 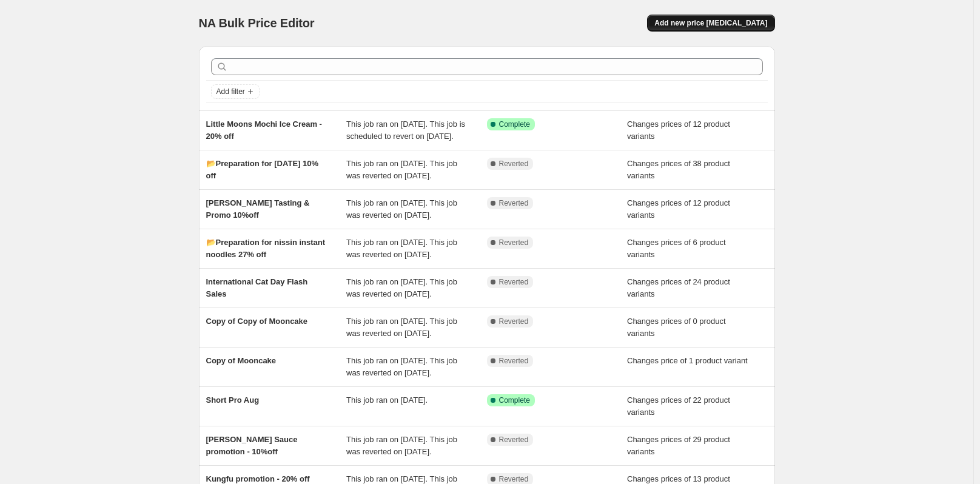 What do you see at coordinates (257, 288) in the screenshot?
I see `span: International Cat Day Flash Sales` at bounding box center [257, 288].